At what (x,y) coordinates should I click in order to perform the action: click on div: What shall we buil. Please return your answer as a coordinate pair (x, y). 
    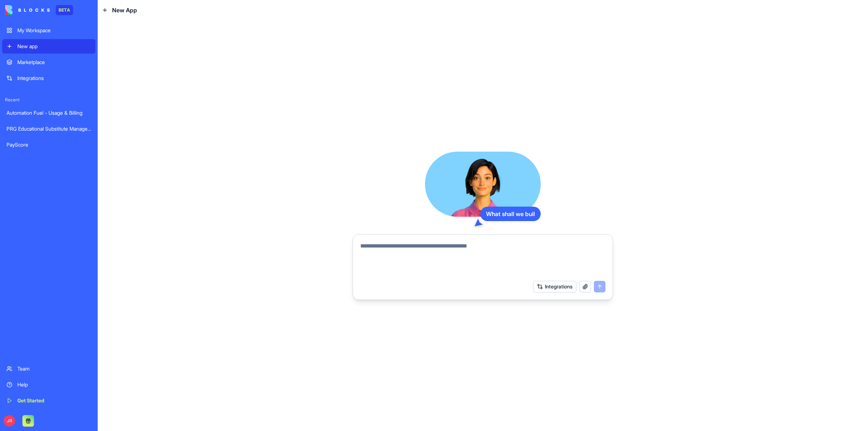
    Looking at the image, I should click on (510, 214).